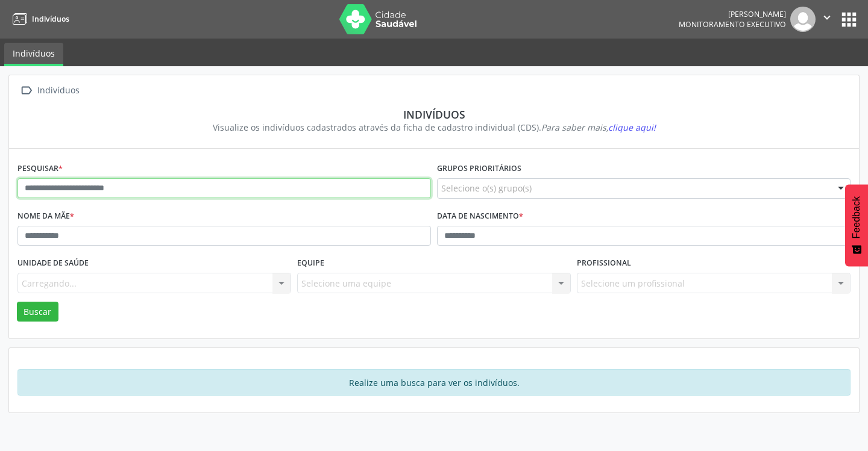 This screenshot has width=868, height=451. Describe the element at coordinates (849, 19) in the screenshot. I see `button: apps` at that location.